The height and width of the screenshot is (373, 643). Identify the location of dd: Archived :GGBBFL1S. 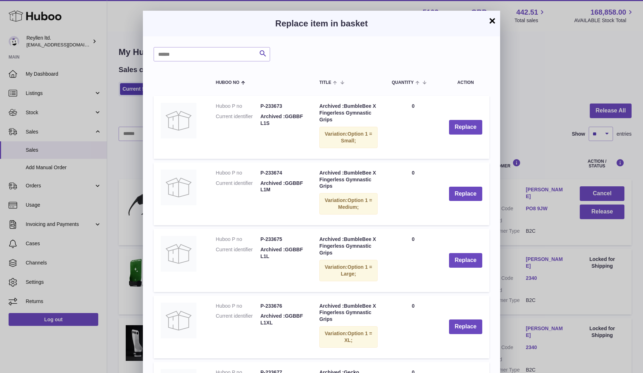
(282, 120).